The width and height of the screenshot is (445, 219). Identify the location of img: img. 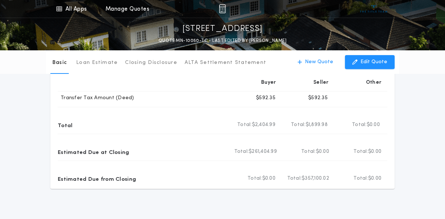
(222, 9).